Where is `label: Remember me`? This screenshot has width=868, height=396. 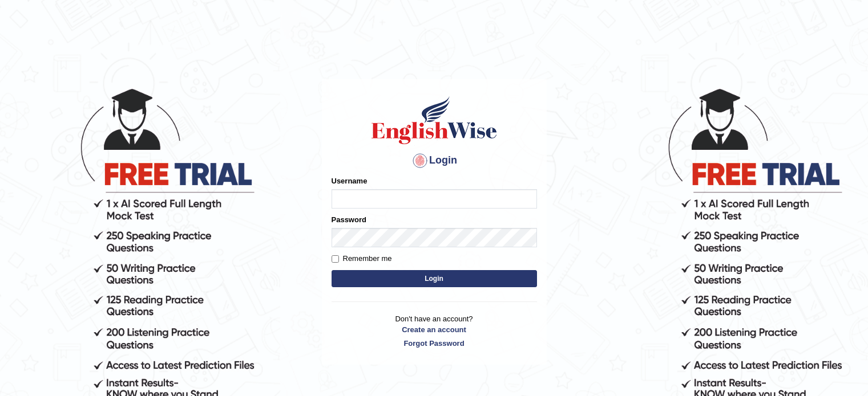 label: Remember me is located at coordinates (362, 259).